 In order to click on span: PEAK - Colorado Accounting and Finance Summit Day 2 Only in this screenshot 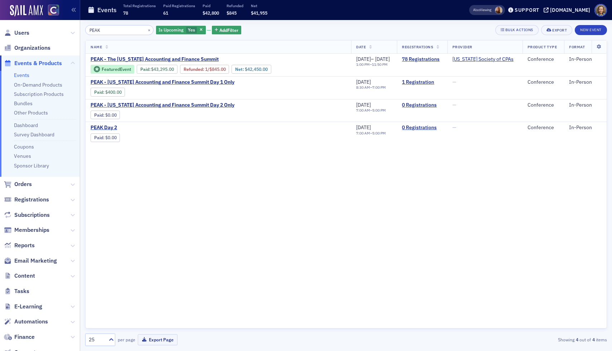, I will do `click(163, 105)`.